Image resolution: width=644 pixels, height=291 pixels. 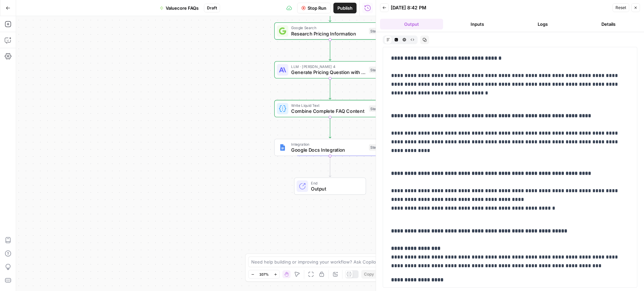 What do you see at coordinates (330, 31) in the screenshot?
I see `div: Google SearchResearch Pricing InformationStep 6` at bounding box center [330, 31].